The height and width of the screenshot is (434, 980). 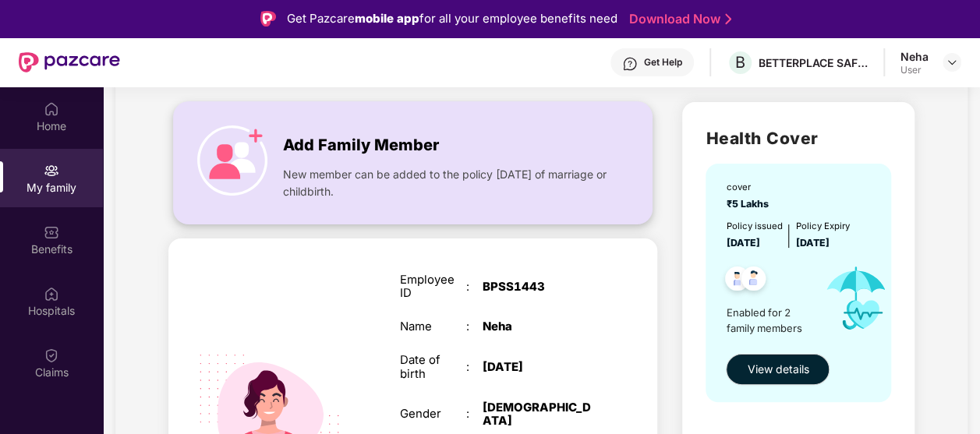 I want to click on div: BPSS1443, so click(x=540, y=288).